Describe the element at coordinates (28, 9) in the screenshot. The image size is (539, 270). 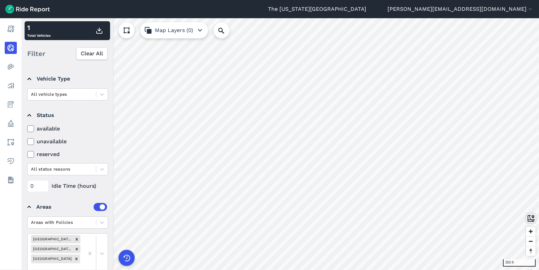
I see `img: Ride Report` at that location.